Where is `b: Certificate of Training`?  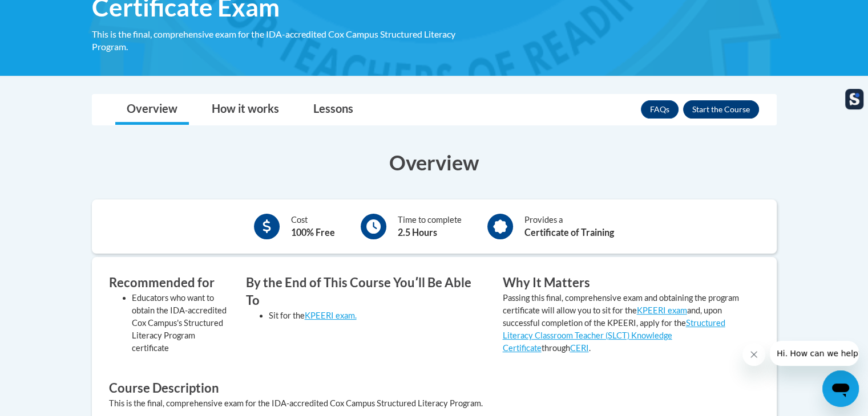
b: Certificate of Training is located at coordinates (569, 232).